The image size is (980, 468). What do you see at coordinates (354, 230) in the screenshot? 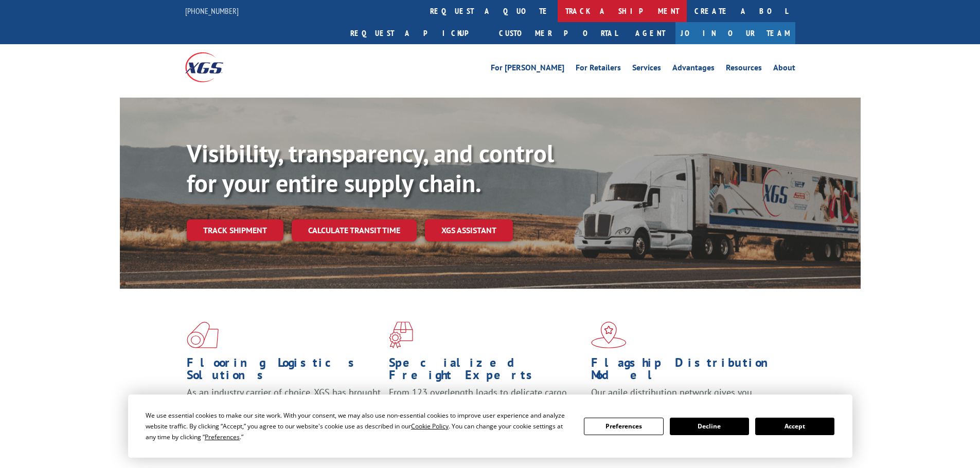
I see `a: Calculate transit time` at bounding box center [354, 230].